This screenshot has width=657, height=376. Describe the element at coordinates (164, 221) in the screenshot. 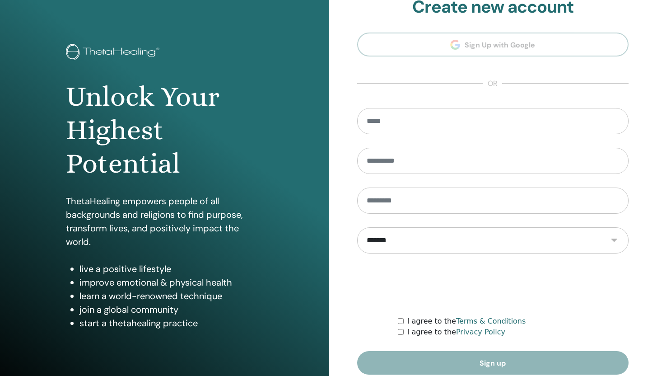

I see `p: ThetaHealing empowers people of all backgrounds and religions to find purpose, transform lives, a...` at that location.